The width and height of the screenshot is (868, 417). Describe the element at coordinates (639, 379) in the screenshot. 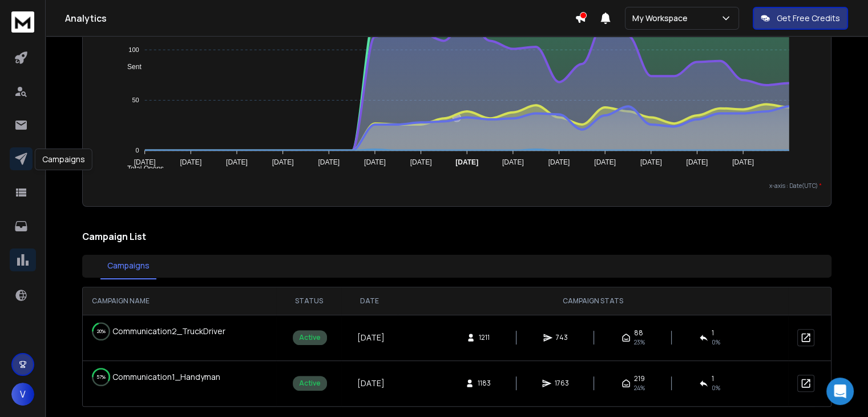

I see `span: 219` at that location.